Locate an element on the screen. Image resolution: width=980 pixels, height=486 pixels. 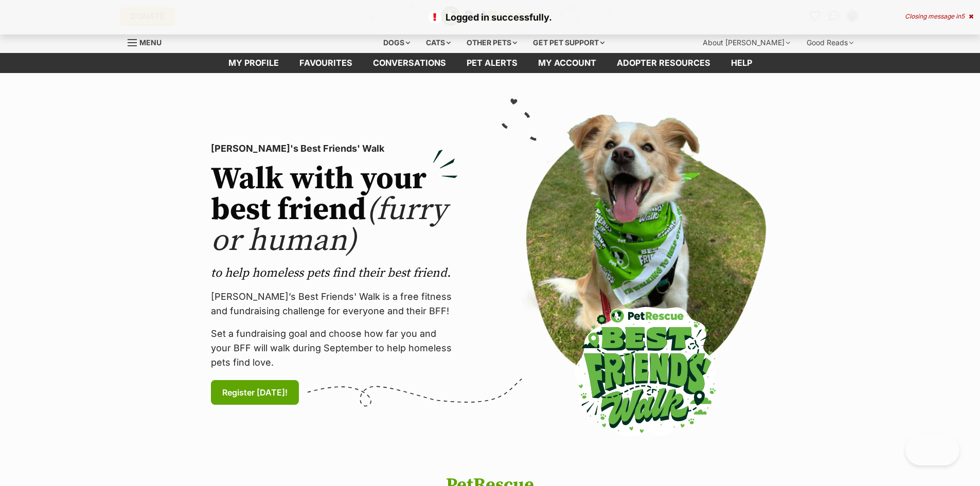
a: Pet alerts is located at coordinates (492, 63).